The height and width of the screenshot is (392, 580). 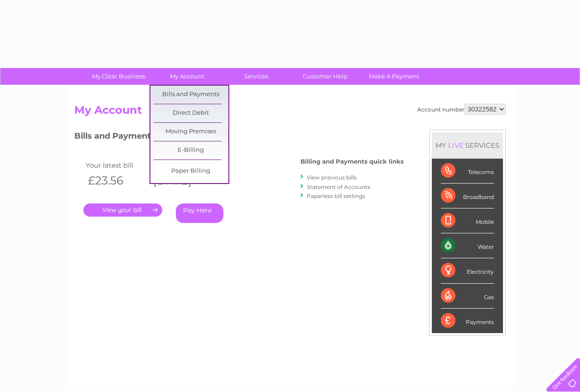 What do you see at coordinates (462, 109) in the screenshot?
I see `div: Account number` at bounding box center [462, 109].